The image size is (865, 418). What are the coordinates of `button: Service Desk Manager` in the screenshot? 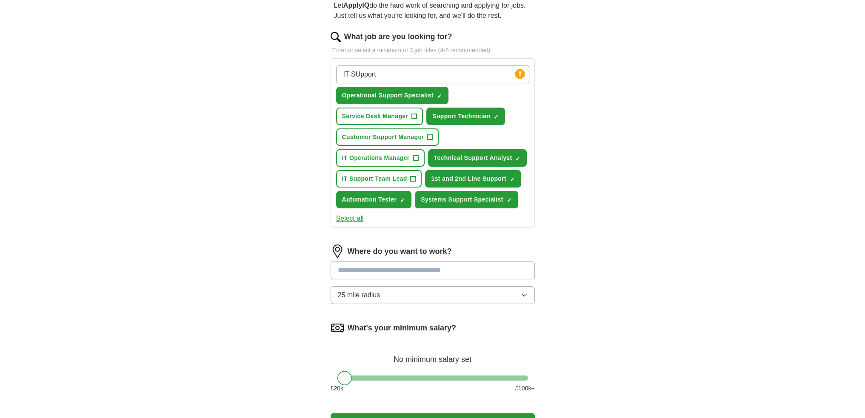 It's located at (380, 116).